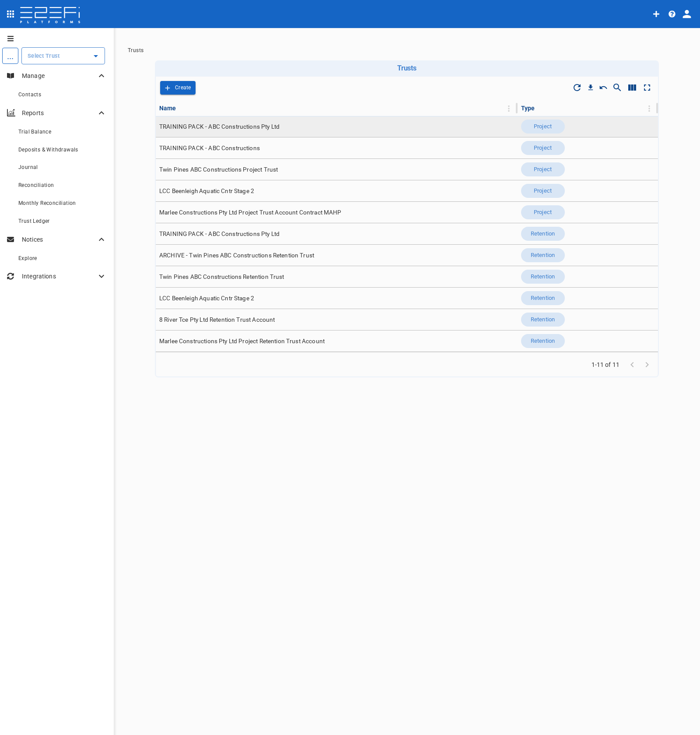 The height and width of the screenshot is (735, 700). What do you see at coordinates (236, 255) in the screenshot?
I see `span: ARCHIVE - Twin Pines ABC Constructions Retention Trust` at bounding box center [236, 255].